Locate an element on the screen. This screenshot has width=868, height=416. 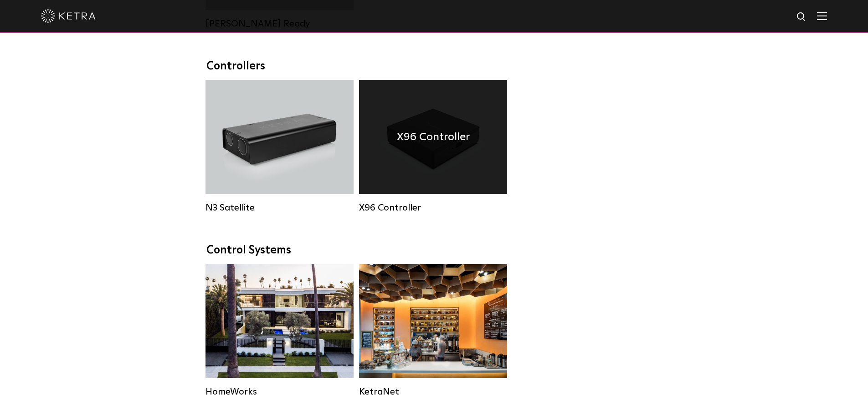
img: ketra-logo-2019-white is located at coordinates (68, 16).